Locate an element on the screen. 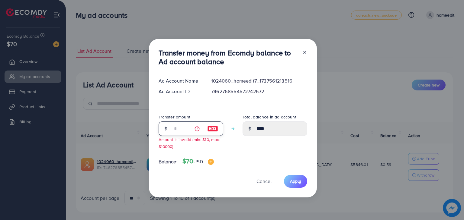  span: USD is located at coordinates (198, 162).